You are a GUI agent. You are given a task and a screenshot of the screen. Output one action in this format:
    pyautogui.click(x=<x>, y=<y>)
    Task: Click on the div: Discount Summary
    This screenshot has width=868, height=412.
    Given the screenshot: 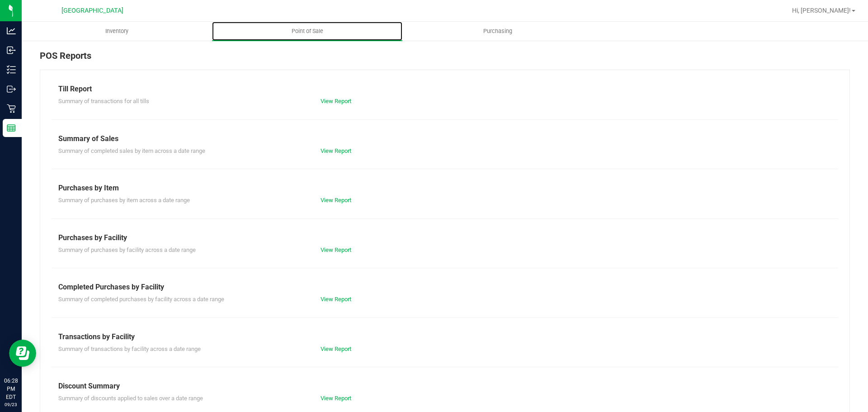 What is the action you would take?
    pyautogui.click(x=445, y=386)
    